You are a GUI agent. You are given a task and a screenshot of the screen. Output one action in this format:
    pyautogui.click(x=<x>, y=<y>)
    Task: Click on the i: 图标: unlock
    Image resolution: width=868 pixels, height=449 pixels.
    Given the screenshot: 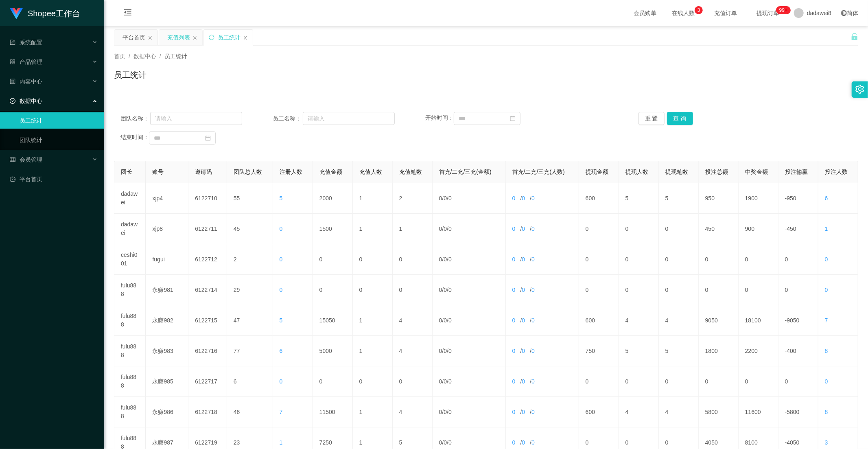 What is the action you would take?
    pyautogui.click(x=855, y=36)
    